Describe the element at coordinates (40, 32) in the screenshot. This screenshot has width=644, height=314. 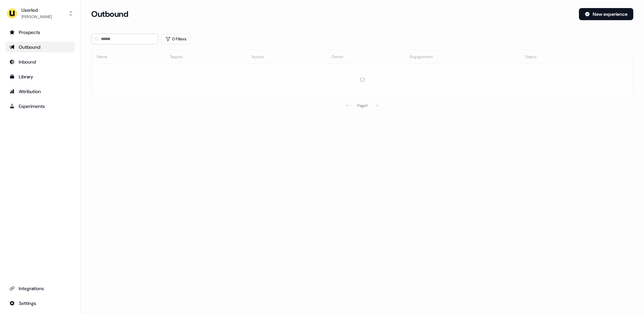
I see `div: Prospects` at that location.